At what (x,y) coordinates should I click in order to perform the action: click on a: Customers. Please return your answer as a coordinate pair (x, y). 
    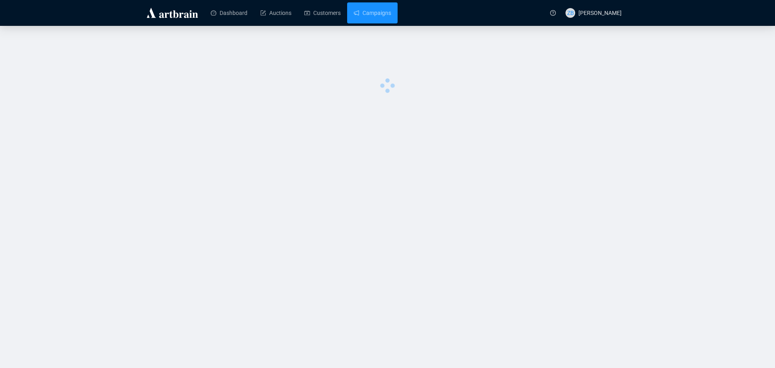
    Looking at the image, I should click on (323, 13).